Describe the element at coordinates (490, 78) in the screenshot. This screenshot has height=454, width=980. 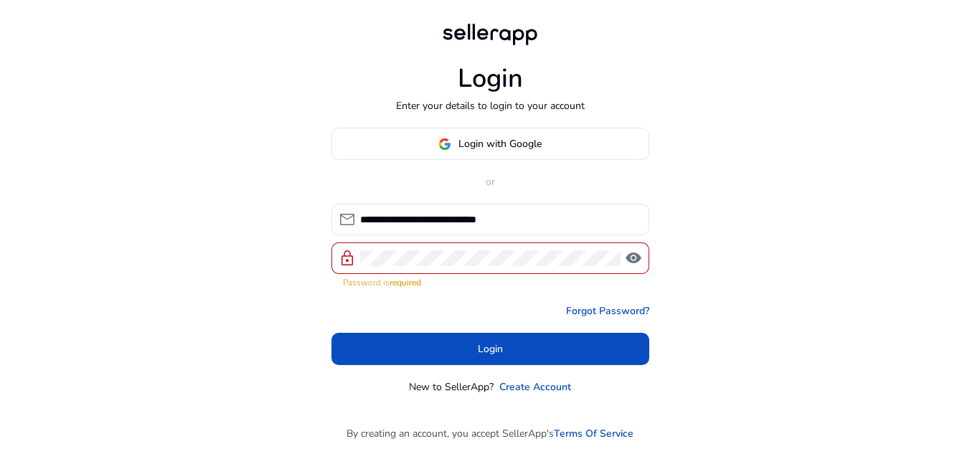
I see `h1: Login` at that location.